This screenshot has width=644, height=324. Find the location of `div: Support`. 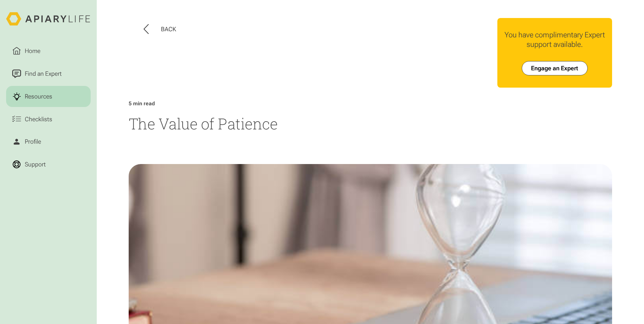

div: Support is located at coordinates (35, 164).